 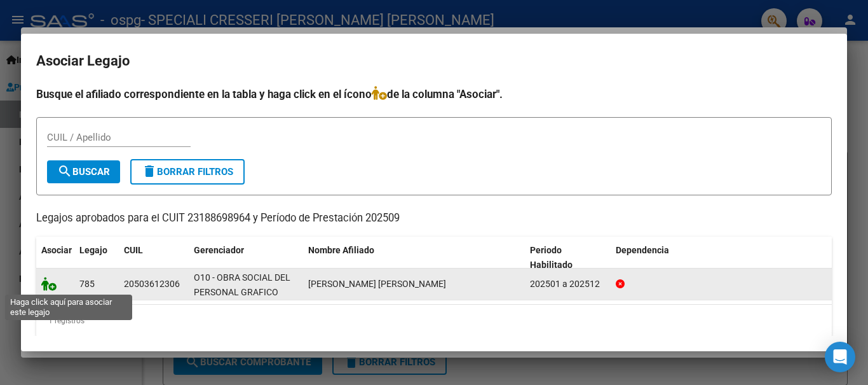 I want to click on datatable-header-cell: Legajo, so click(x=97, y=258).